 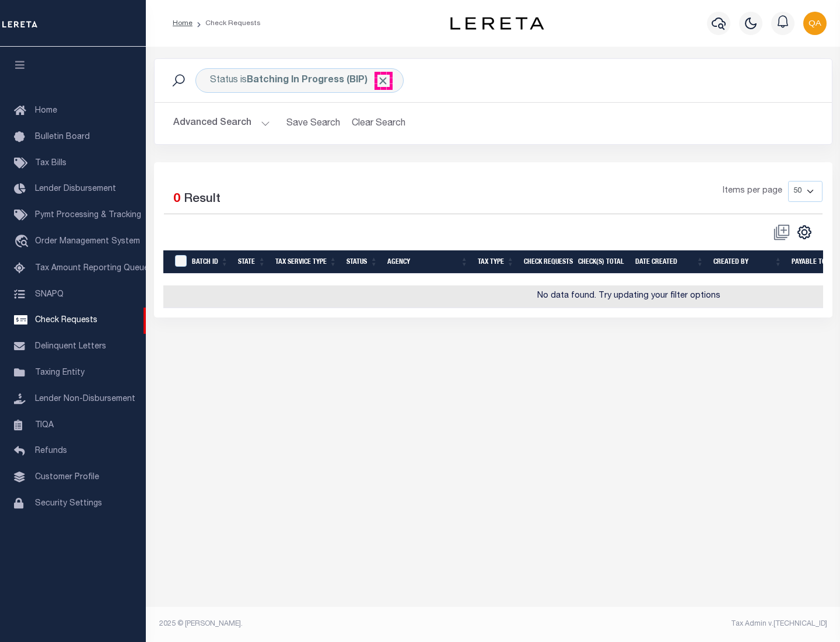 I want to click on button: Save Search, so click(x=313, y=123).